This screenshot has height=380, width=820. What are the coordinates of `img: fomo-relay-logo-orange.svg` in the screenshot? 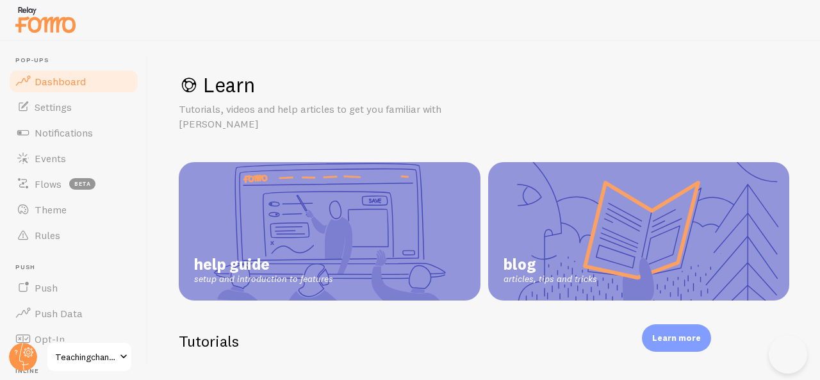 It's located at (45, 19).